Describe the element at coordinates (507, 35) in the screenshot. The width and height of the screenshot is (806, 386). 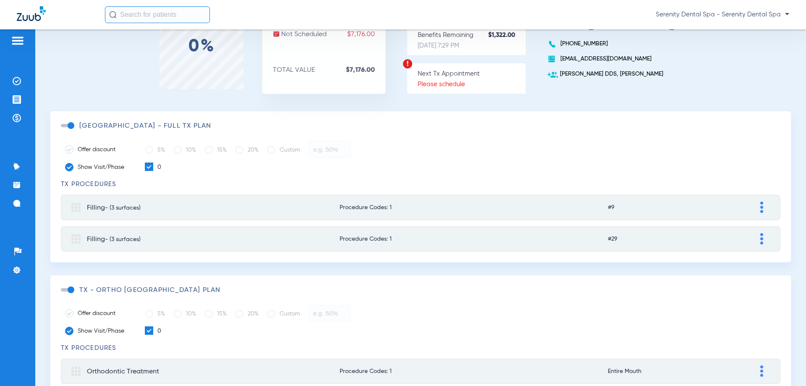
I see `strong: $1,322.00` at that location.